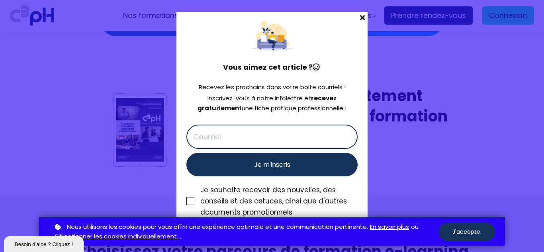  I want to click on div: Recevez les prochains dans votre boite courriels !, so click(272, 87).